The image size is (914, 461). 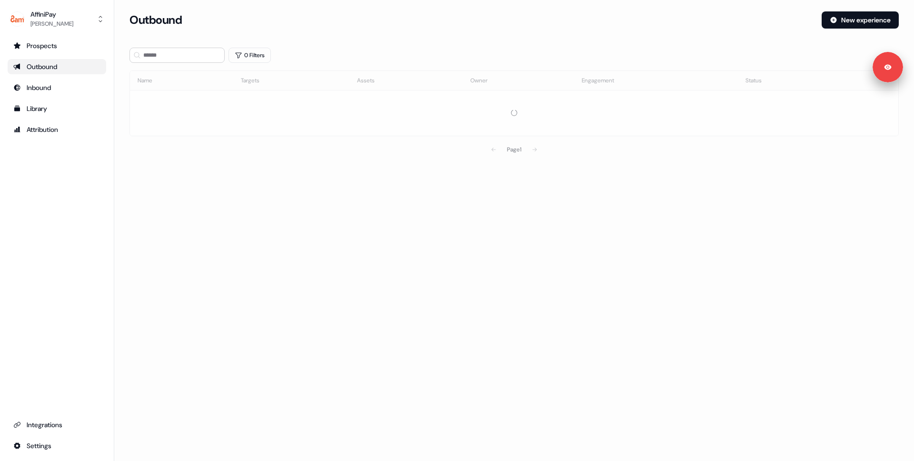 What do you see at coordinates (57, 129) in the screenshot?
I see `a: Go to attribution` at bounding box center [57, 129].